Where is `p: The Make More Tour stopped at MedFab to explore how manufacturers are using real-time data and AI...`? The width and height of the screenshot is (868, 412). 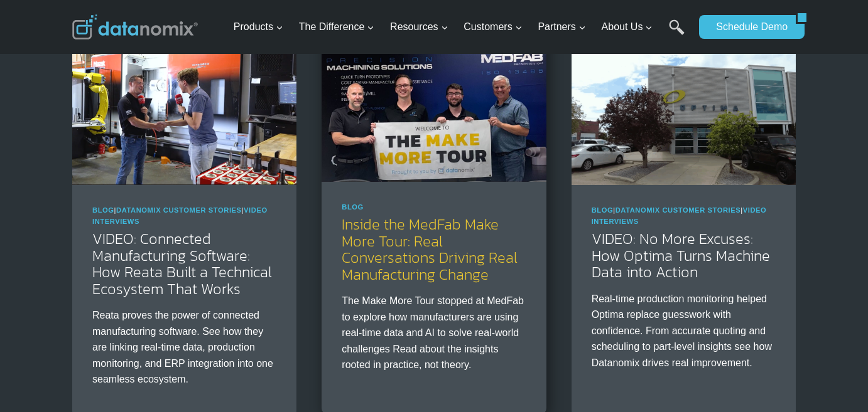
p: The Make More Tour stopped at MedFab to explore how manufacturers are using real-time data and AI... is located at coordinates (433, 333).